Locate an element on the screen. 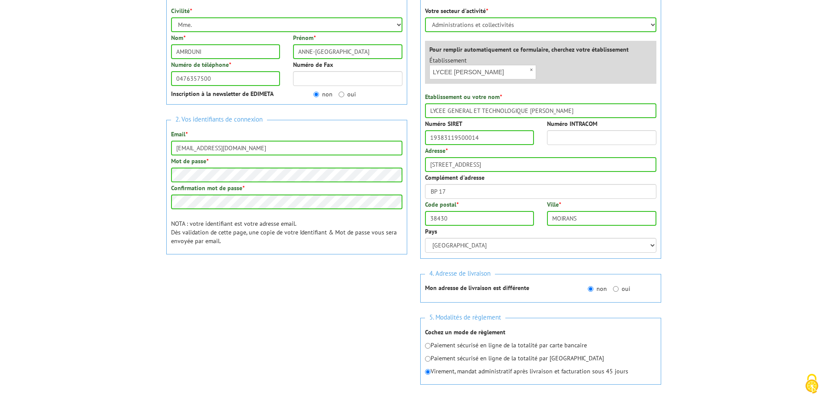  label: Numéro de Fax is located at coordinates (313, 65).